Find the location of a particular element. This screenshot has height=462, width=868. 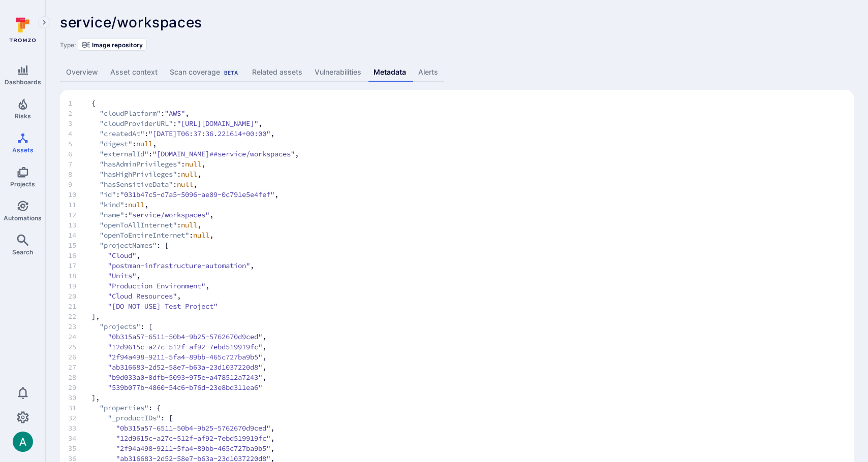

span: 34 is located at coordinates (80, 439).